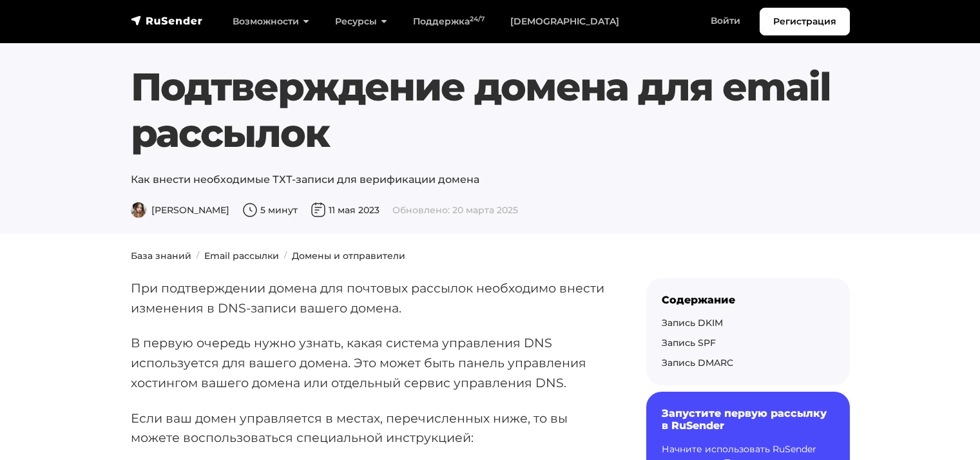 The height and width of the screenshot is (460, 980). I want to click on a: База знаний, so click(161, 256).